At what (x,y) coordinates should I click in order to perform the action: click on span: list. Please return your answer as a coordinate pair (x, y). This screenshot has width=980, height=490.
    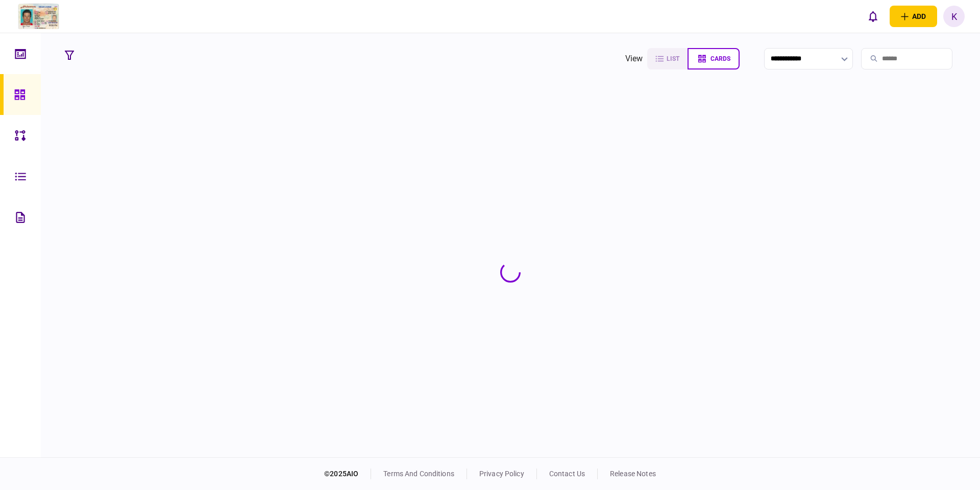
    Looking at the image, I should click on (672, 59).